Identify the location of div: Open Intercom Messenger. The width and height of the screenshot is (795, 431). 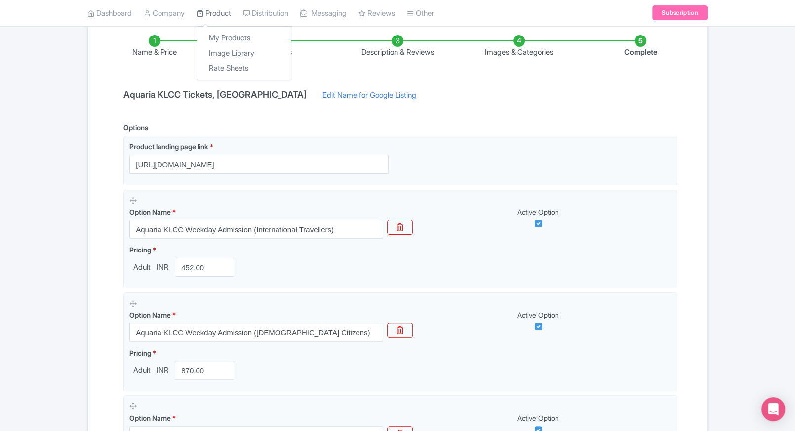
(773, 410).